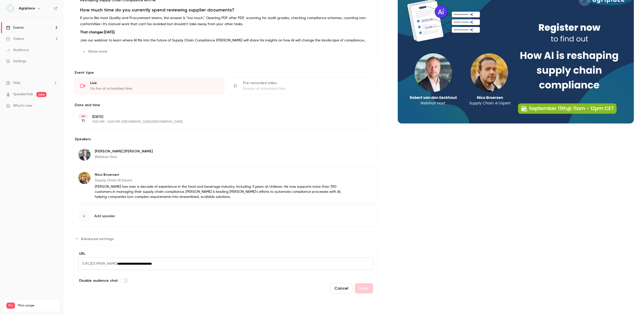  What do you see at coordinates (226, 267) in the screenshot?
I see `section: Advanced settings` at bounding box center [226, 267].